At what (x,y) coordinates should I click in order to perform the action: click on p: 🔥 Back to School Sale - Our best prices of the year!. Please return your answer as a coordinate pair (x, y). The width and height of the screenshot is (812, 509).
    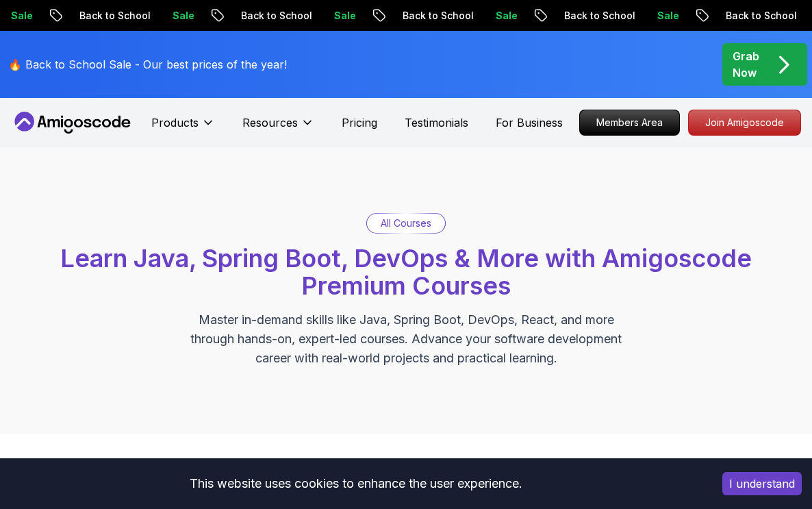
    Looking at the image, I should click on (147, 64).